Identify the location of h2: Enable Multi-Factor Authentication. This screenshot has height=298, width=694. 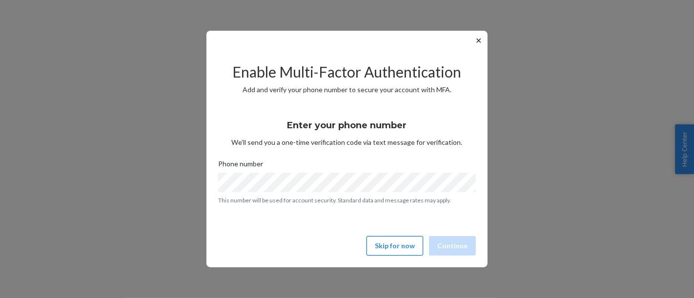
(347, 72).